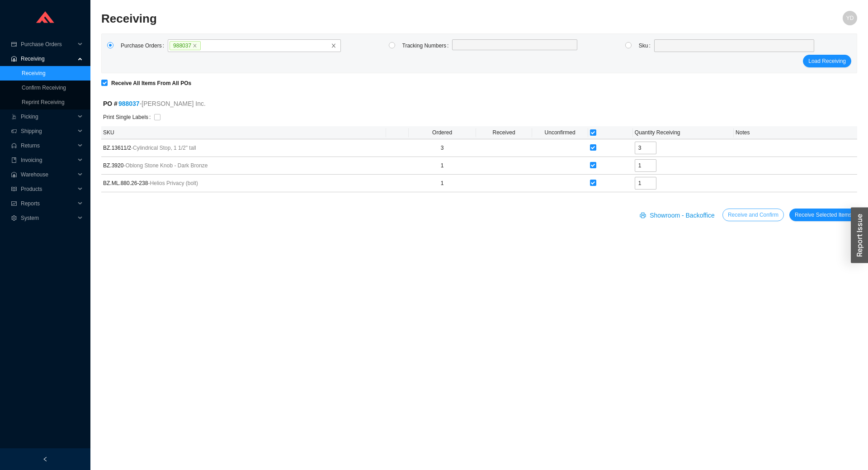 This screenshot has height=470, width=868. What do you see at coordinates (644, 216) in the screenshot?
I see `span: printer` at bounding box center [644, 216].